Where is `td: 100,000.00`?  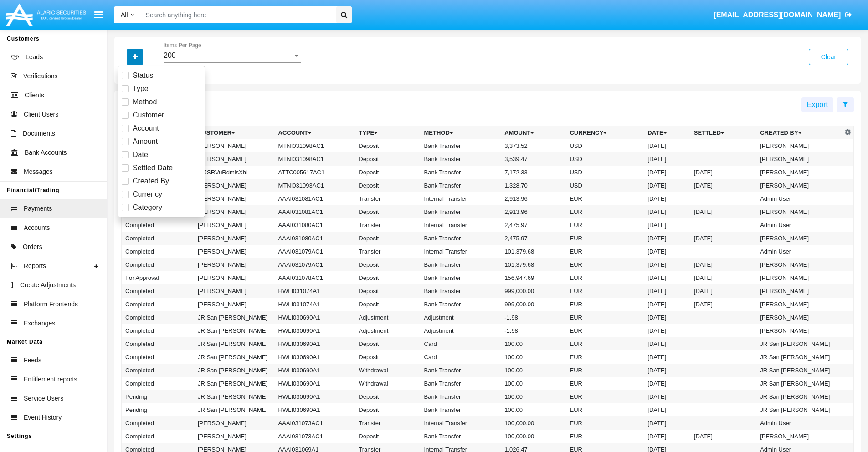
td: 100,000.00 is located at coordinates (533, 422).